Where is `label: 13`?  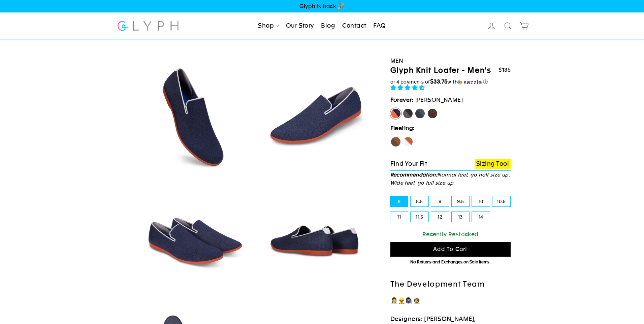
label: 13 is located at coordinates (460, 217).